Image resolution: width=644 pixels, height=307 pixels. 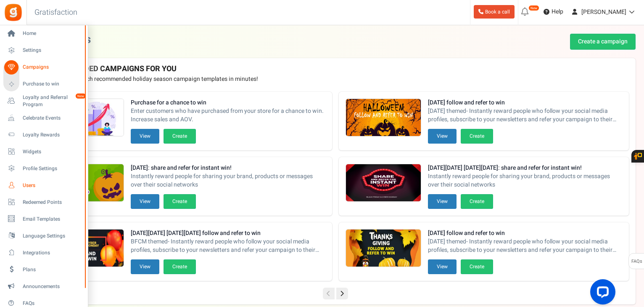 What do you see at coordinates (44, 101) in the screenshot?
I see `a: Loyalty and Referral Program New` at bounding box center [44, 101].